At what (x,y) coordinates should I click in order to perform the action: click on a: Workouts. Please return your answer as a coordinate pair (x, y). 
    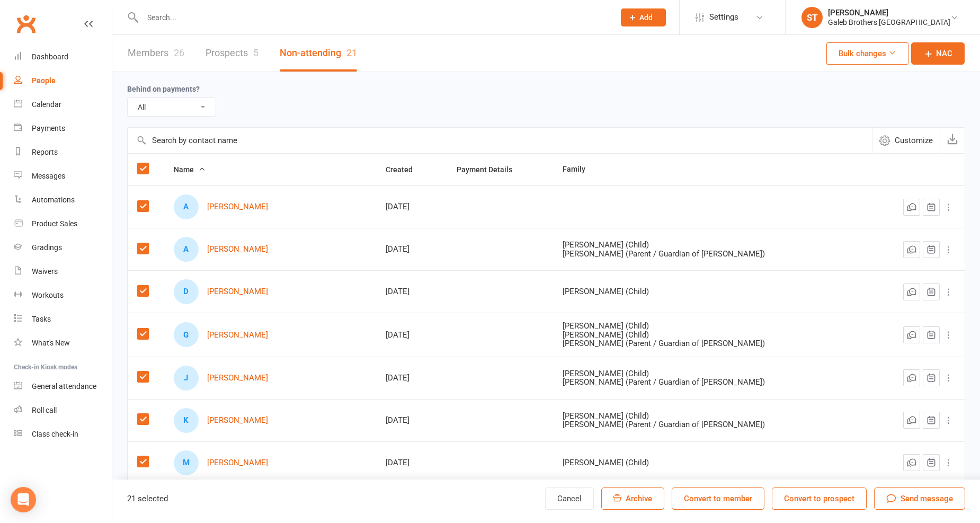
    Looking at the image, I should click on (63, 295).